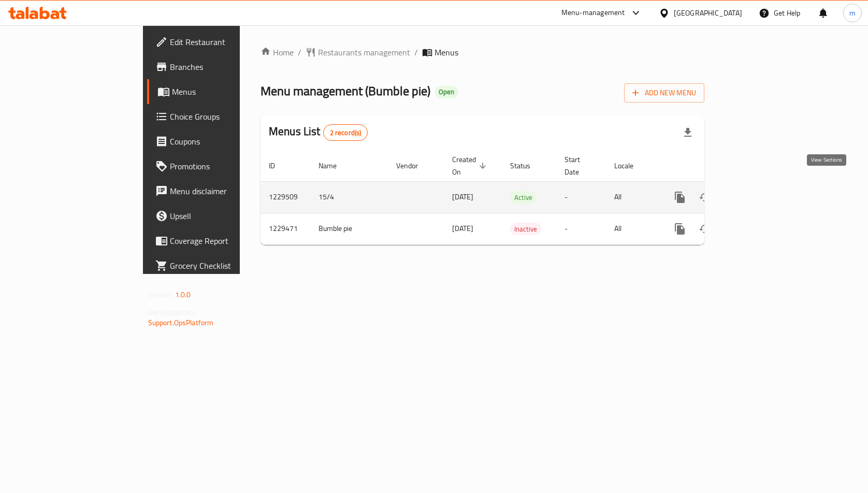 Image resolution: width=868 pixels, height=493 pixels. I want to click on span: Version:, so click(160, 294).